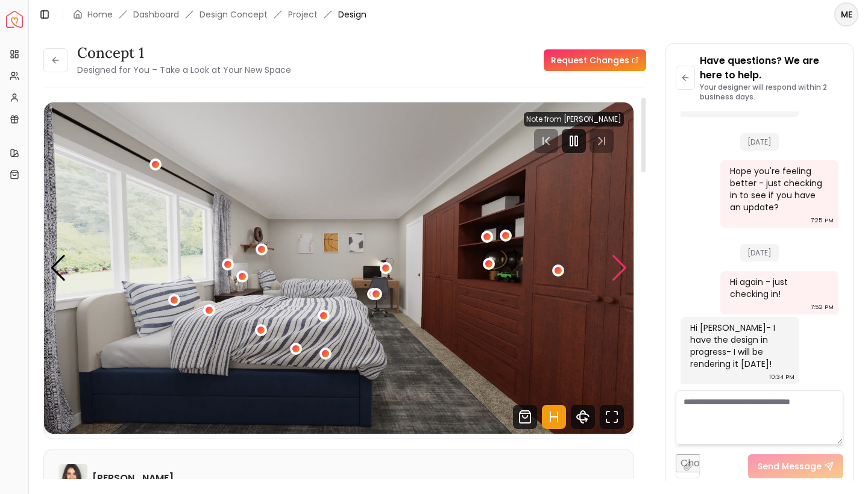 The height and width of the screenshot is (494, 868). I want to click on a: Project, so click(302, 14).